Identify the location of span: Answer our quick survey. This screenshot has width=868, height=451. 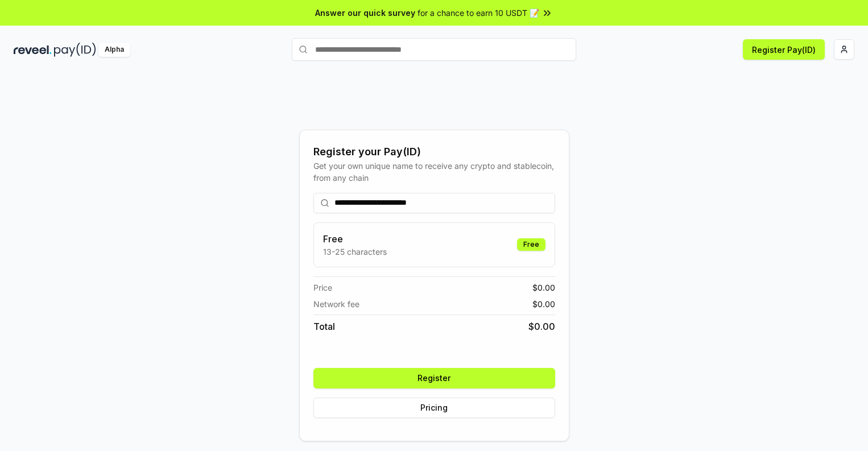
(365, 12).